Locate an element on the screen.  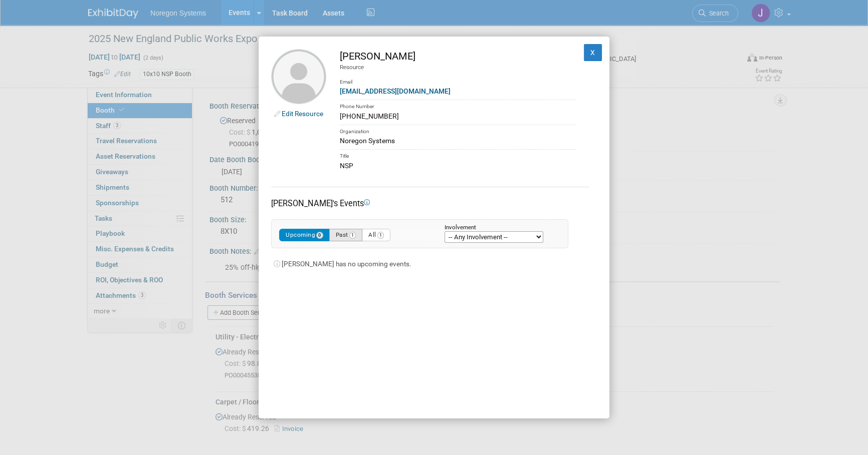
div: Phone Number is located at coordinates (458, 105).